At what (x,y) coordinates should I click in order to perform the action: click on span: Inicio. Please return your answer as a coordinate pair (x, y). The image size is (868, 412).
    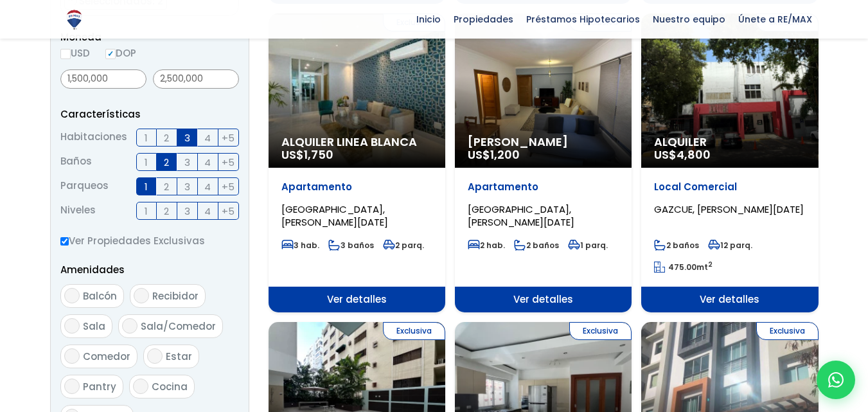
    Looking at the image, I should click on (428, 20).